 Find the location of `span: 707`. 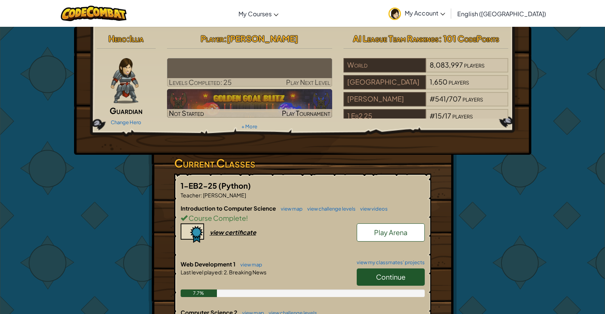

span: 707 is located at coordinates (455, 99).